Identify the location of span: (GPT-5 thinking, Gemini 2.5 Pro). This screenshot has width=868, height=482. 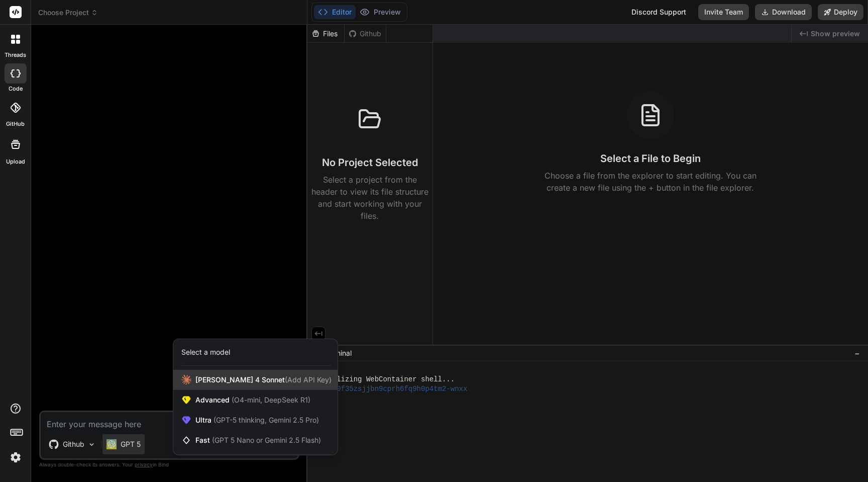
(265, 419).